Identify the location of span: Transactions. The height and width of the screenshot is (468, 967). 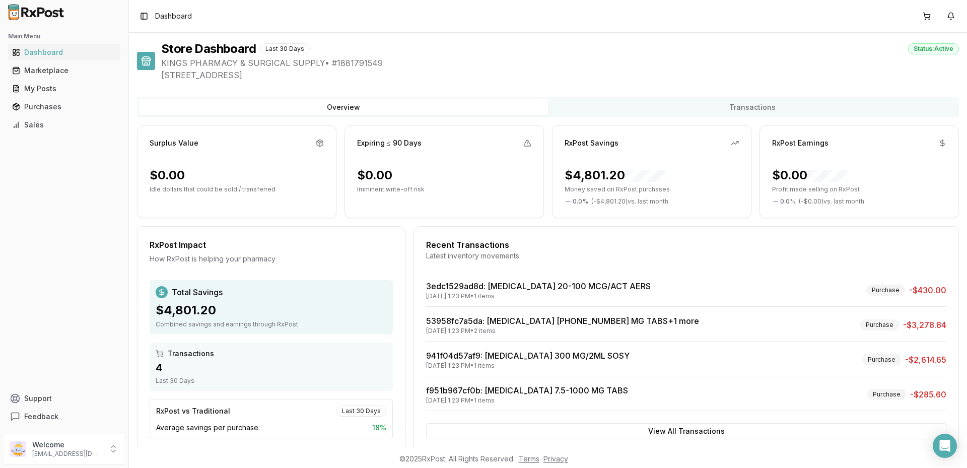
(191, 354).